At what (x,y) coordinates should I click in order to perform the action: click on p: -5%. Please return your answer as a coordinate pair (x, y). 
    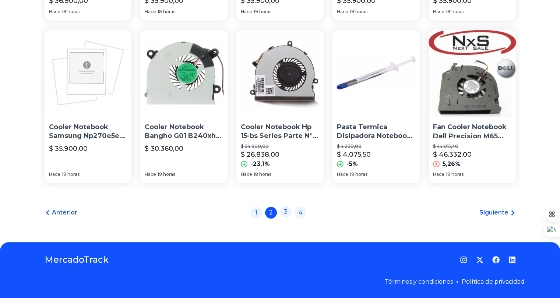
    Looking at the image, I should click on (352, 164).